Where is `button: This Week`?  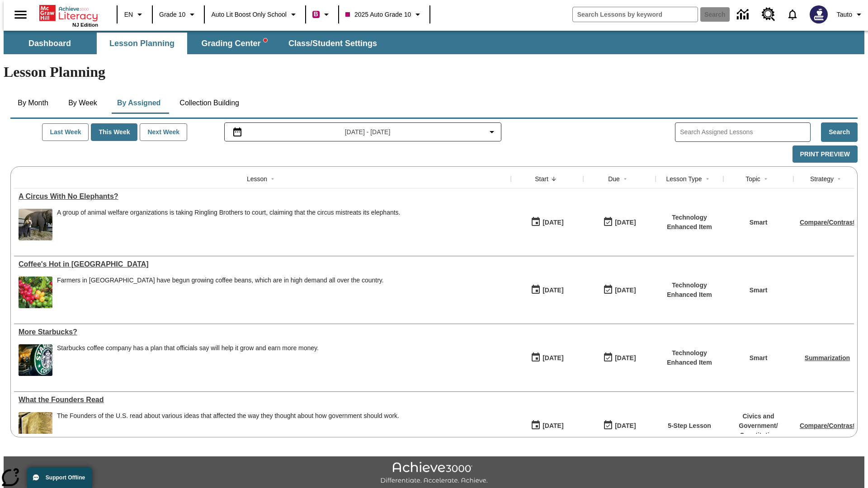
button: This Week is located at coordinates (114, 132).